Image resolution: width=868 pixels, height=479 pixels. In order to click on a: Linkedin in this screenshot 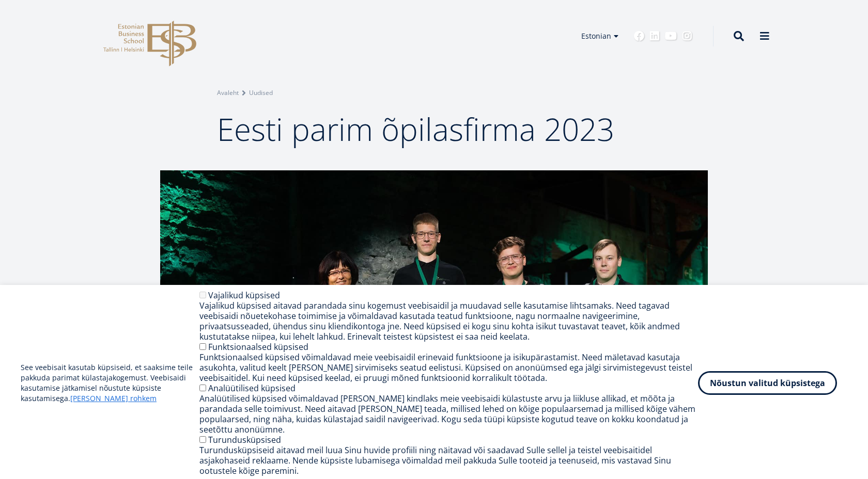, I will do `click(654, 36)`.